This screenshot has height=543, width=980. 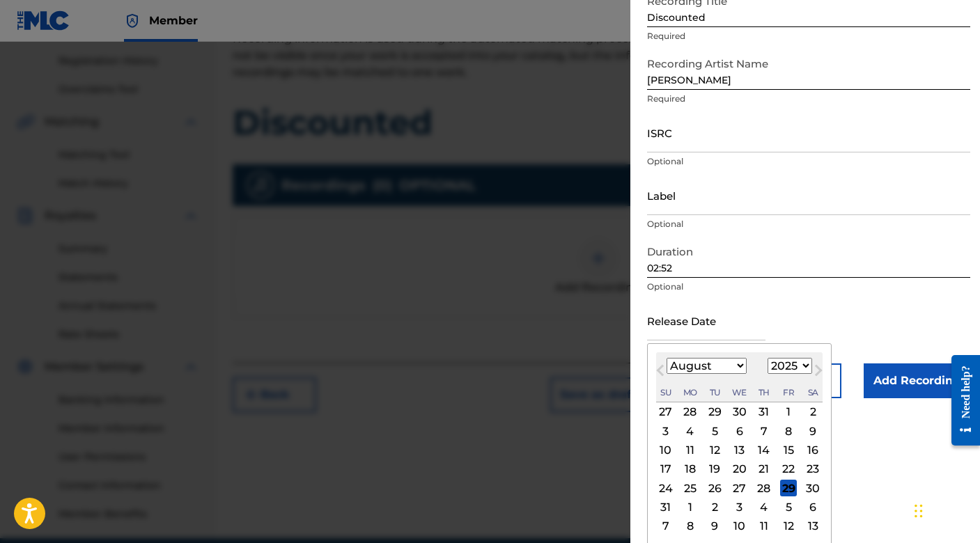 What do you see at coordinates (739, 469) in the screenshot?
I see `div: Choose Wednesday, August 20th, 2025` at bounding box center [739, 469].